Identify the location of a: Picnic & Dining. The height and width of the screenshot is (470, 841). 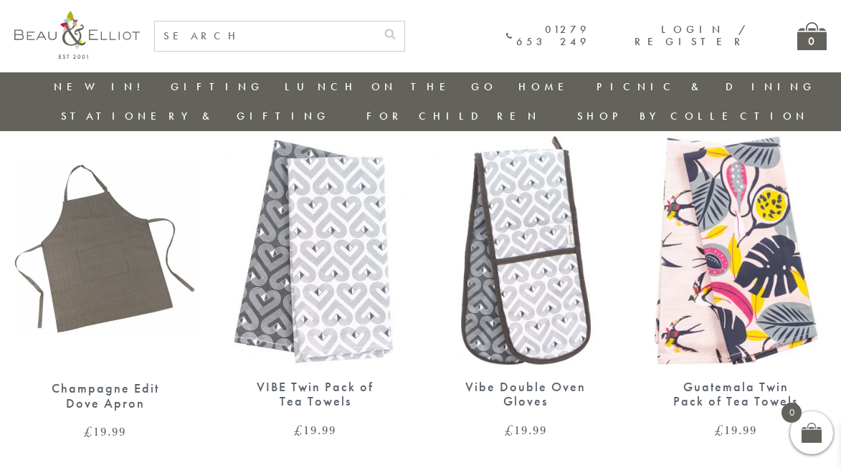
(706, 87).